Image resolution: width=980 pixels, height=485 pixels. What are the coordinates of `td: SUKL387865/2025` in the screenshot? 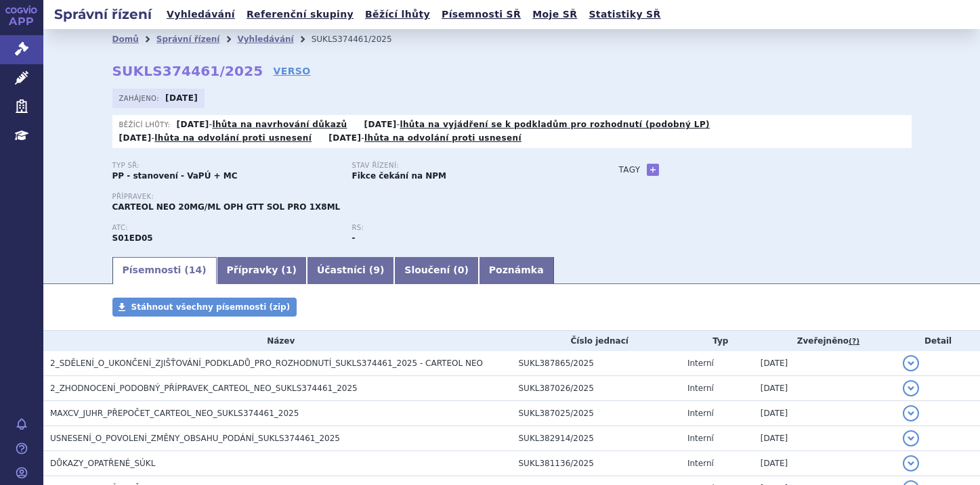 It's located at (596, 364).